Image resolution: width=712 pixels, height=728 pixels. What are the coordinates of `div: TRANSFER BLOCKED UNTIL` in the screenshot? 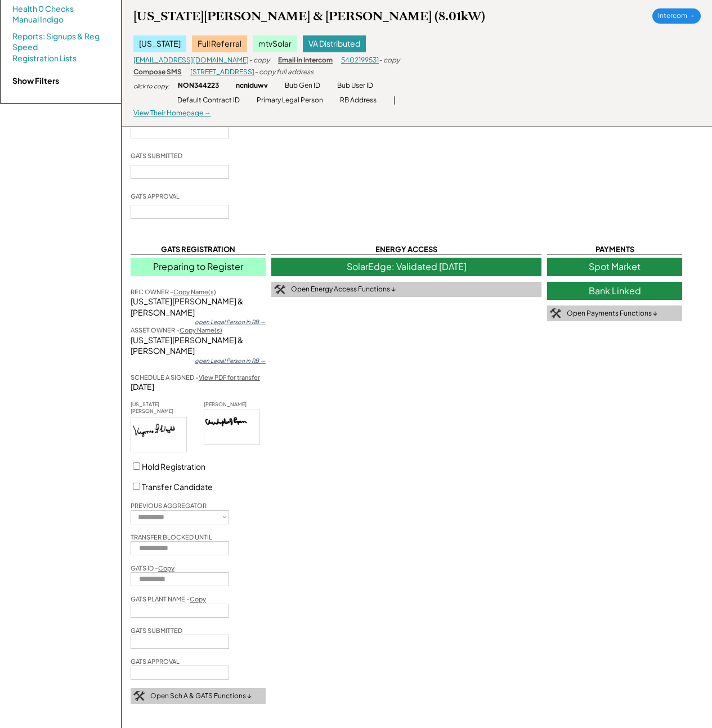 It's located at (171, 537).